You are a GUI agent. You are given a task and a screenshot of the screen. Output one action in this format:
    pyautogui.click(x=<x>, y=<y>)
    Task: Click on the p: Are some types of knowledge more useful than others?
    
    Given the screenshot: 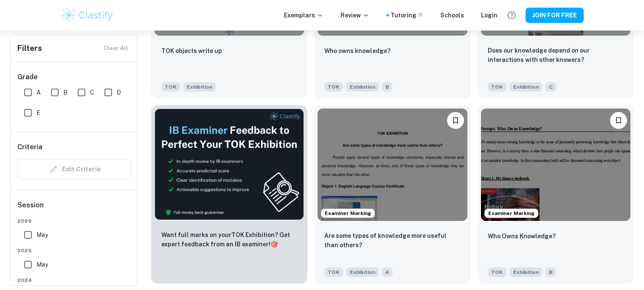 What is the action you would take?
    pyautogui.click(x=392, y=240)
    